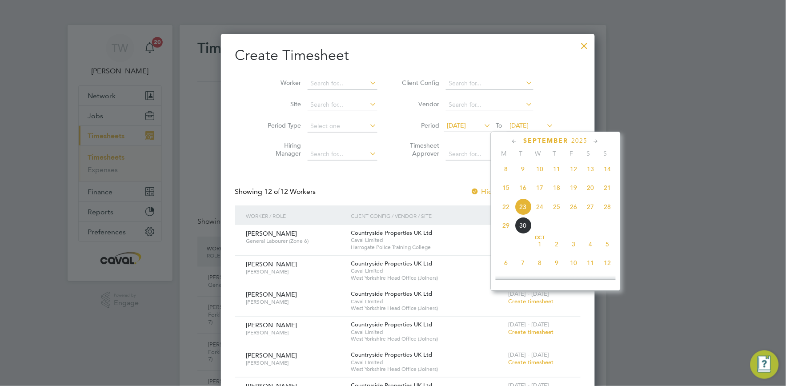 The width and height of the screenshot is (786, 386). Describe the element at coordinates (342, 126) in the screenshot. I see `input: Select one` at that location.